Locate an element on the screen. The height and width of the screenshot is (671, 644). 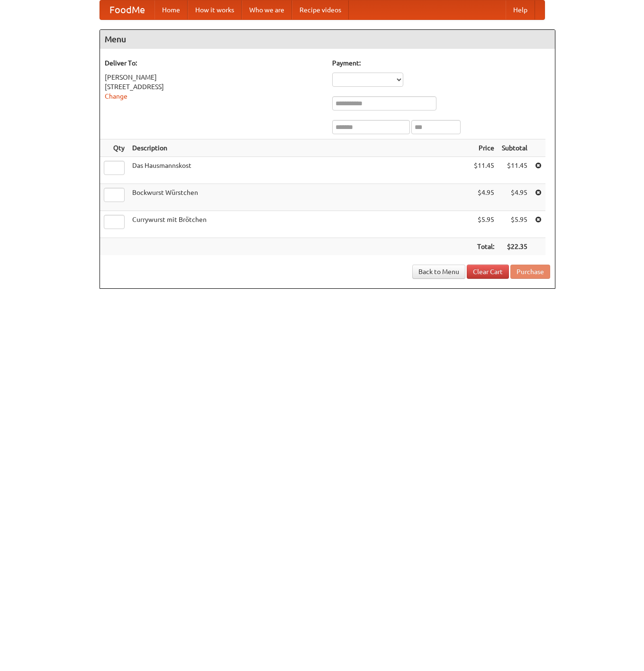
th: Subtotal is located at coordinates (515, 148).